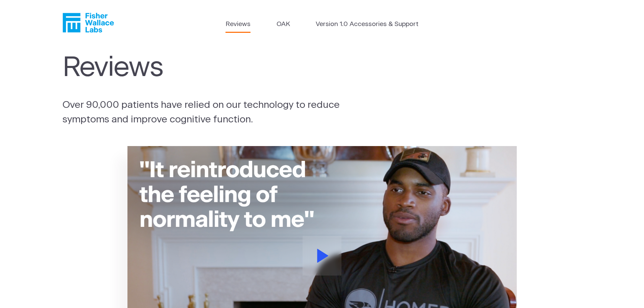  I want to click on svg: Play, so click(323, 256).